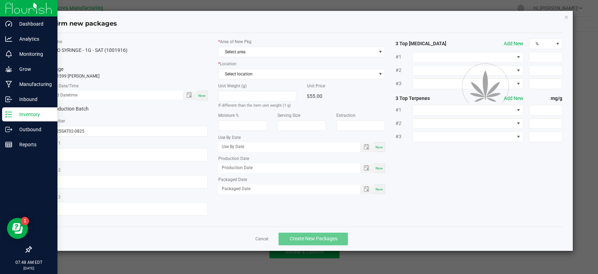 The width and height of the screenshot is (598, 274). Describe the element at coordinates (313, 238) in the screenshot. I see `span: Create New Packages` at that location.